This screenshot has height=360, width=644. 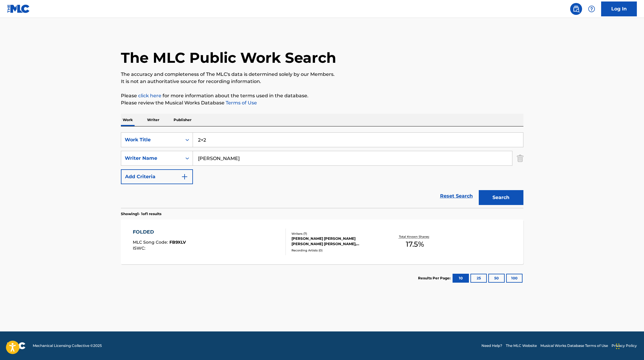 I want to click on img: help, so click(x=592, y=9).